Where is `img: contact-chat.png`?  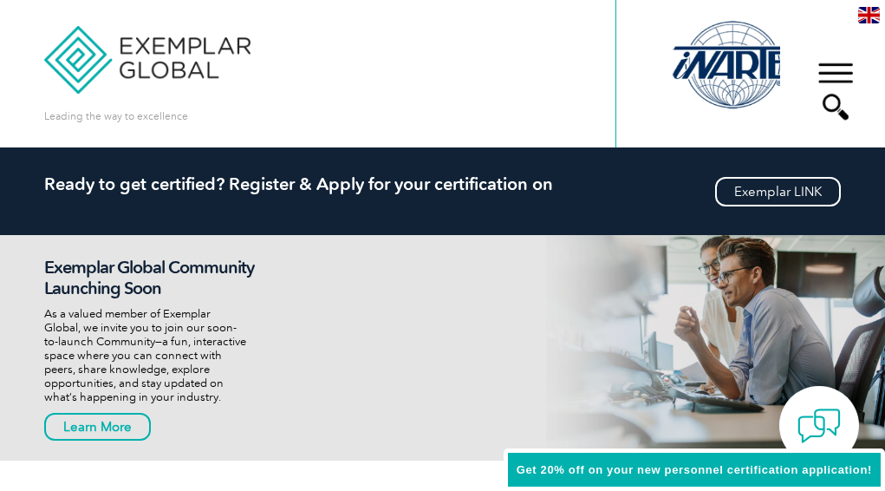 img: contact-chat.png is located at coordinates (819, 426).